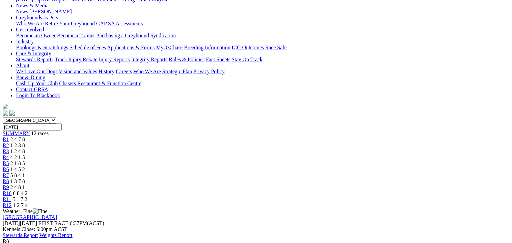  Describe the element at coordinates (253, 230) in the screenshot. I see `div: Kennels Close: 6:00pm ACST` at that location.